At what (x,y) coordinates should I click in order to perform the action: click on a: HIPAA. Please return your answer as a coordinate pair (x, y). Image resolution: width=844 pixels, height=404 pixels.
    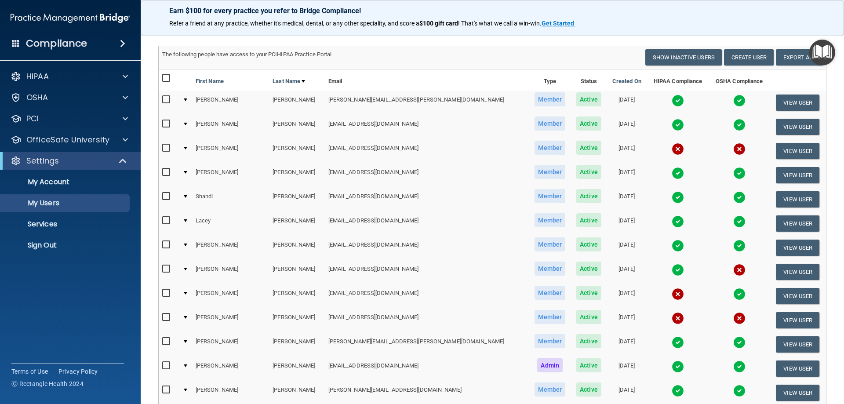
    Looking at the image, I should click on (69, 77).